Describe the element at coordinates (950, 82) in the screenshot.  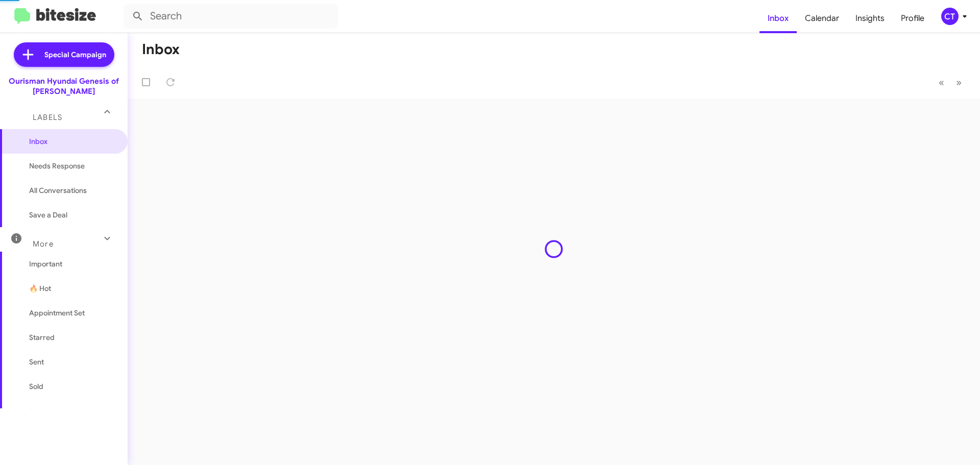
I see `nav: Page navigation example` at that location.